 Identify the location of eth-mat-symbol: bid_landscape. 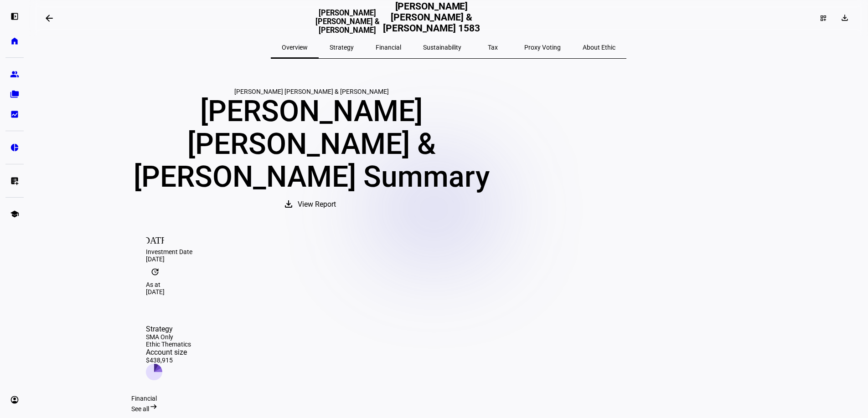
(15, 114).